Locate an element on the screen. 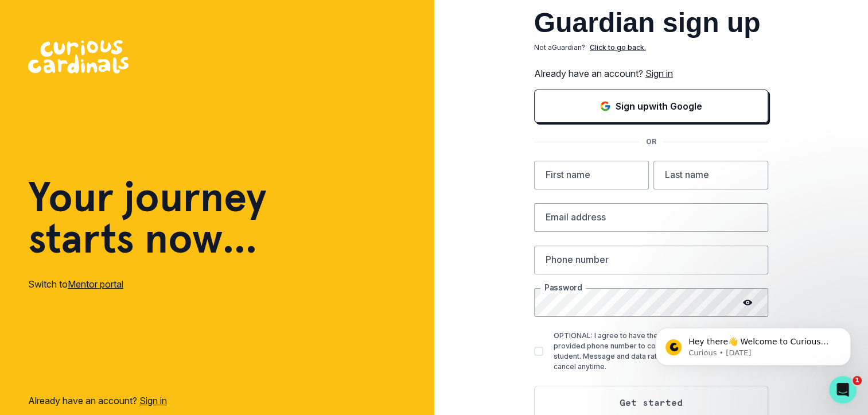 Image resolution: width=868 pixels, height=415 pixels. p: Message from Curious, sent 6d ago is located at coordinates (124, 49).